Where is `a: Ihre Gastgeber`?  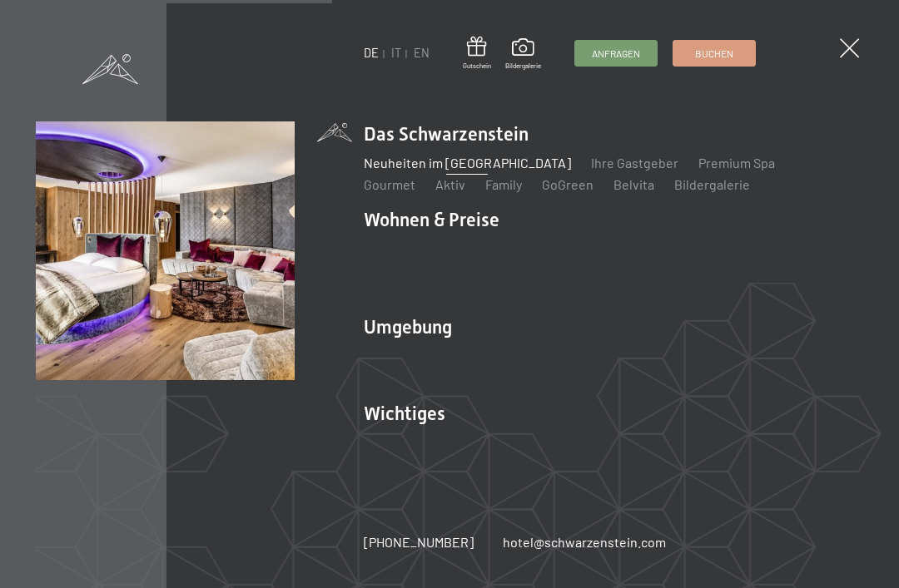 a: Ihre Gastgeber is located at coordinates (634, 162).